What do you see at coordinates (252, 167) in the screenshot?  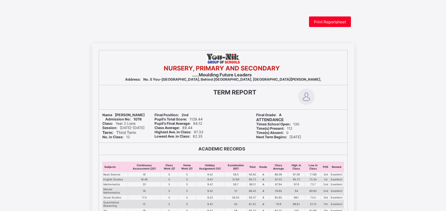 I see `th: Total` at bounding box center [252, 167].